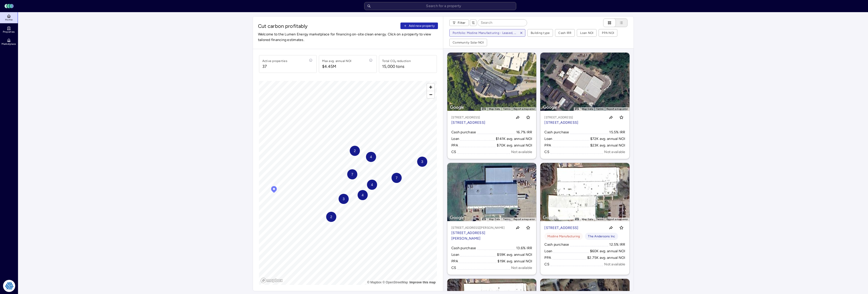 The height and width of the screenshot is (294, 868). I want to click on div: 15,000 tons, so click(393, 66).